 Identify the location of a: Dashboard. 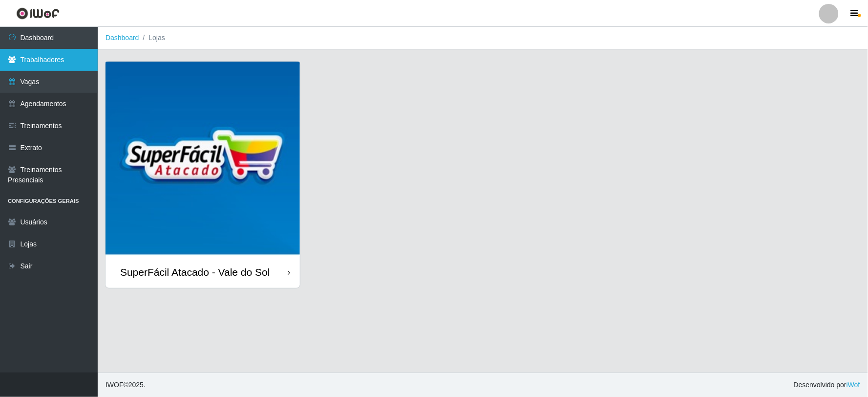
(122, 38).